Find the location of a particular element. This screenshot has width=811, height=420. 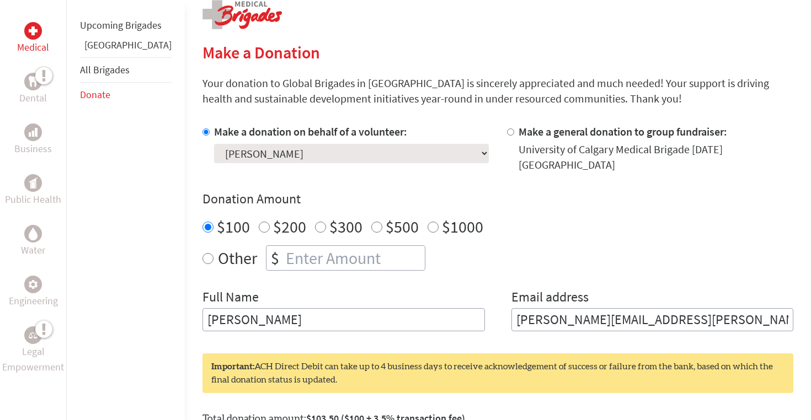

label: $300 is located at coordinates (346, 227).